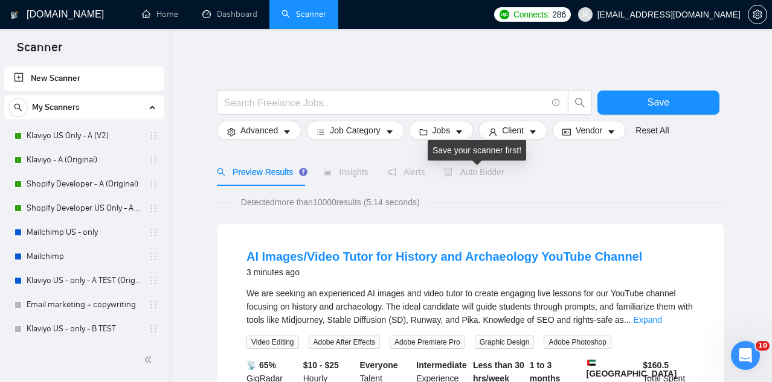 The width and height of the screenshot is (772, 382). What do you see at coordinates (556, 103) in the screenshot?
I see `span: info-circle` at bounding box center [556, 103].